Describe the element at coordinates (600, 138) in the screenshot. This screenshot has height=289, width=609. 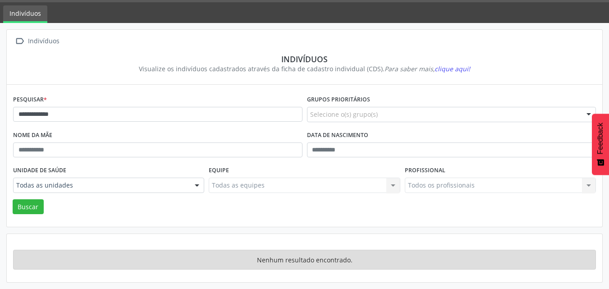
I see `span: Feedback` at that location.